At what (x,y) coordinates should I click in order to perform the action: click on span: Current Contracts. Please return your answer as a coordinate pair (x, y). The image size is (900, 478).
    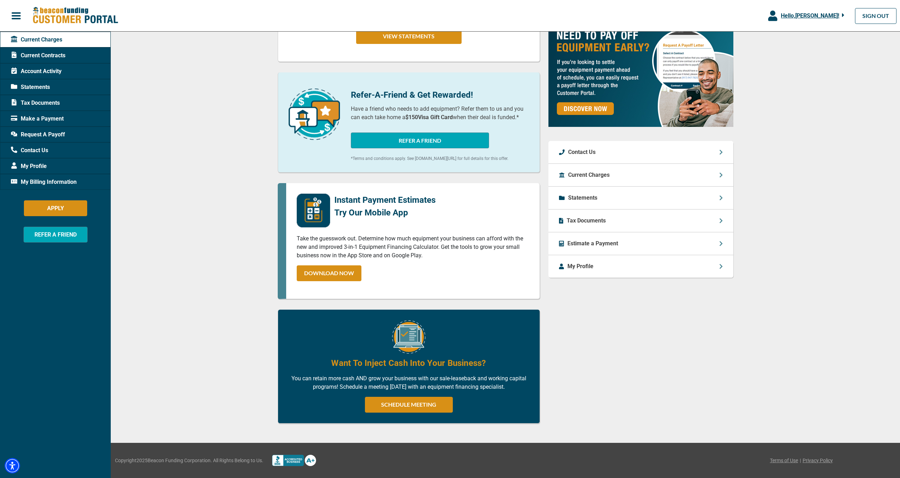
    Looking at the image, I should click on (38, 56).